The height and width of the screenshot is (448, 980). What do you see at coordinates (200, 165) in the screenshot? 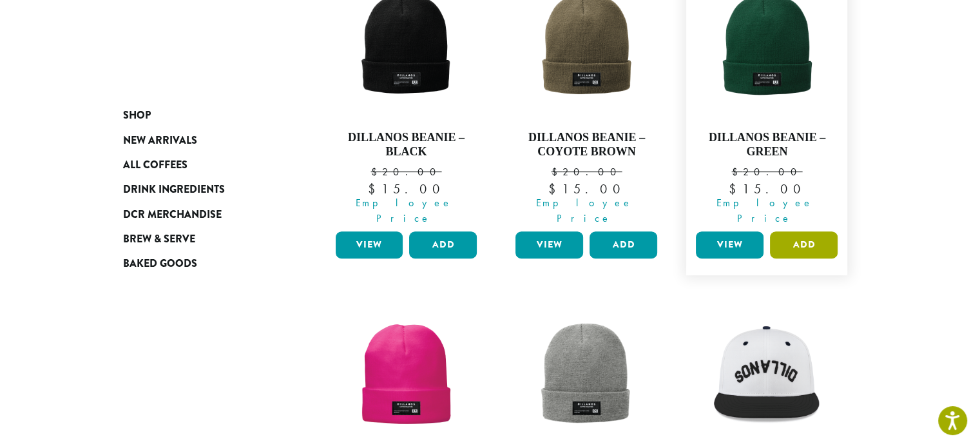
I see `a: All Coffees` at bounding box center [200, 165].